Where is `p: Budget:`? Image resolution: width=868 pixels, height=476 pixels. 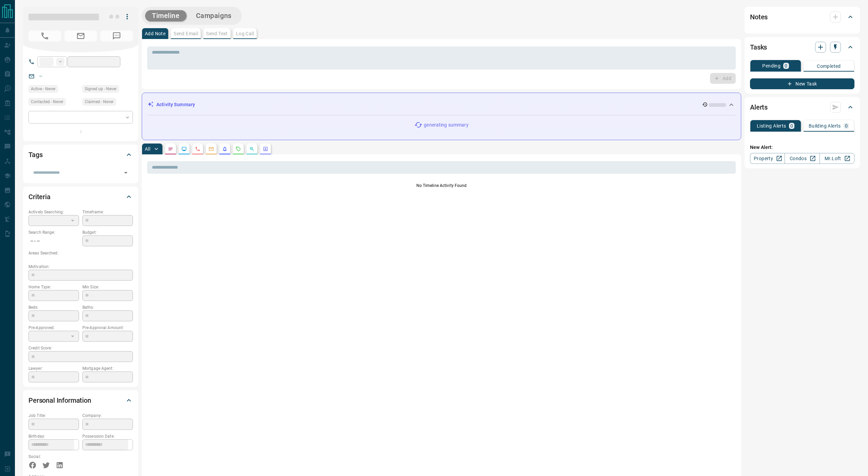
p: Budget: is located at coordinates (108, 233).